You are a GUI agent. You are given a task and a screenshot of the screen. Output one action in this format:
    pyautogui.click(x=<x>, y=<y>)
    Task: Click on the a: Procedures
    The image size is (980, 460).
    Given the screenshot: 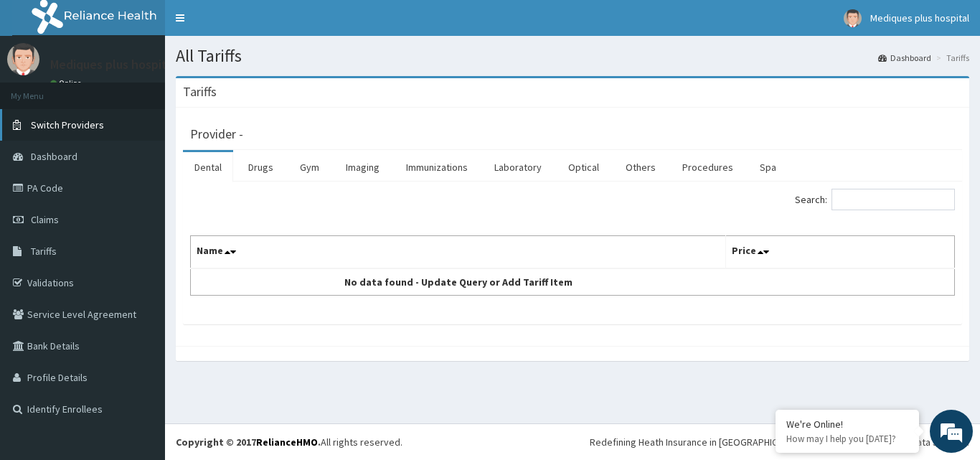 What is the action you would take?
    pyautogui.click(x=707, y=167)
    